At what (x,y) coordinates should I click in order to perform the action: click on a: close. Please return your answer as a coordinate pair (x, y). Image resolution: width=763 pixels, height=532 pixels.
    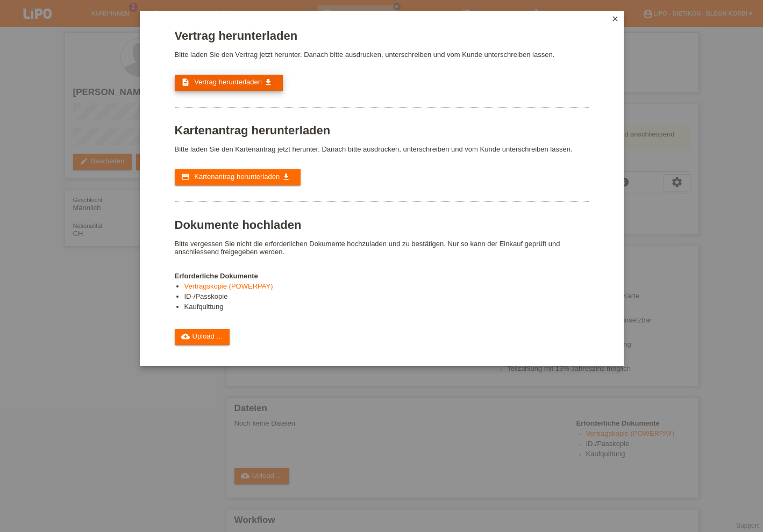
    Looking at the image, I should click on (615, 19).